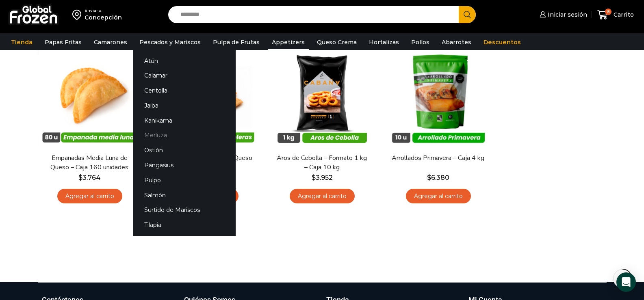 The image size is (644, 300). Describe the element at coordinates (103, 17) in the screenshot. I see `div: Concepción` at that location.